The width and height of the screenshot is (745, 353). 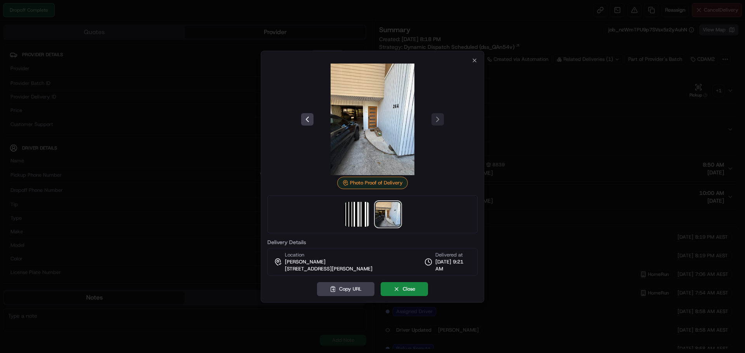 What do you see at coordinates (372, 242) in the screenshot?
I see `label: Delivery Details` at bounding box center [372, 242].